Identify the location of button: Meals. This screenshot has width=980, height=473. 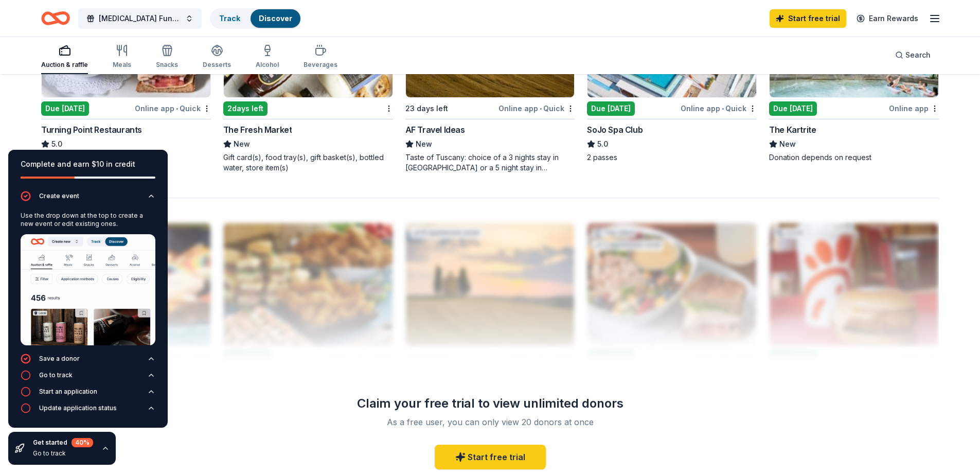
(122, 57).